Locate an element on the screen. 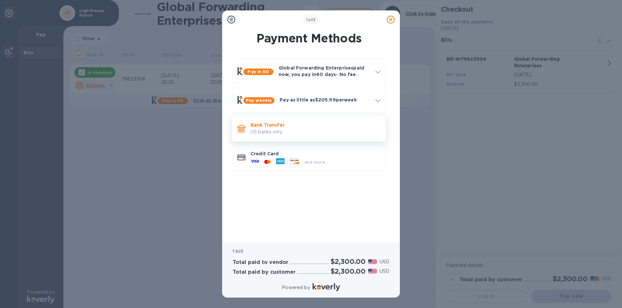 The height and width of the screenshot is (308, 622). b: Pay in 60 is located at coordinates (258, 71).